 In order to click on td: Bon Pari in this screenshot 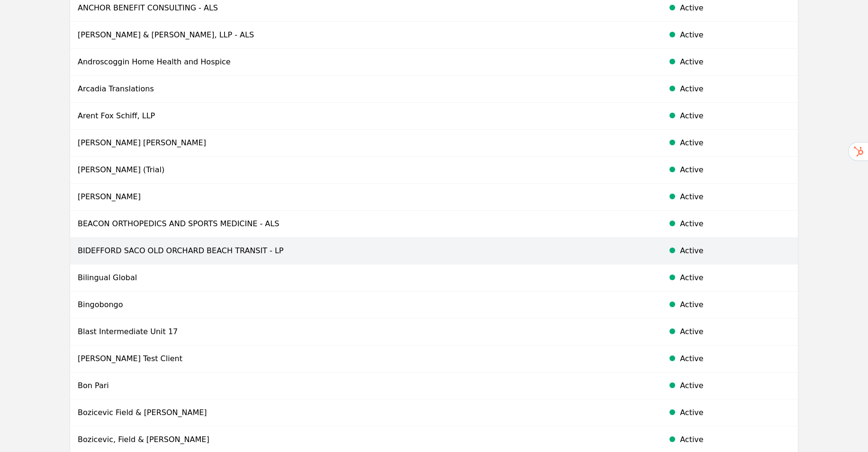, I will do `click(364, 386)`.